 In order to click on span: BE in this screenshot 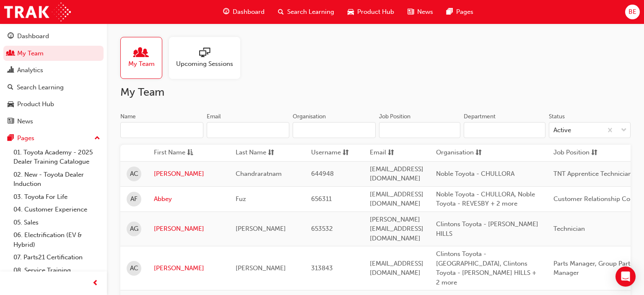, I will do `click(632, 12)`.